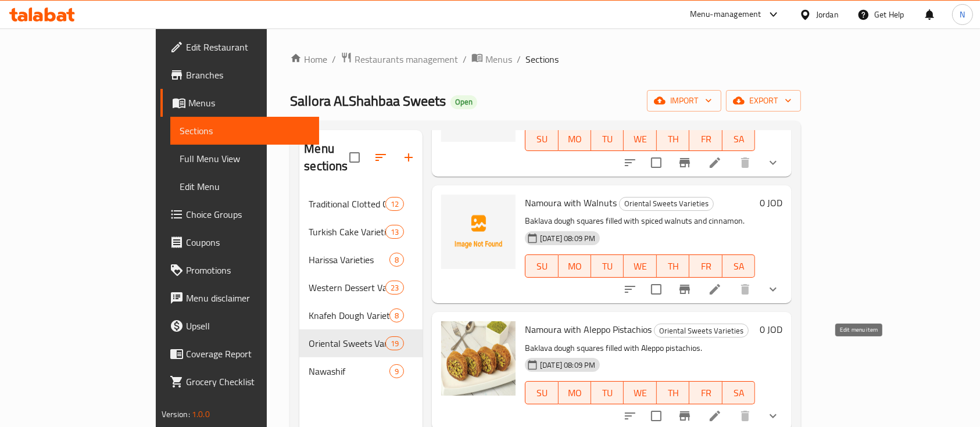  I want to click on span: SU, so click(542, 266).